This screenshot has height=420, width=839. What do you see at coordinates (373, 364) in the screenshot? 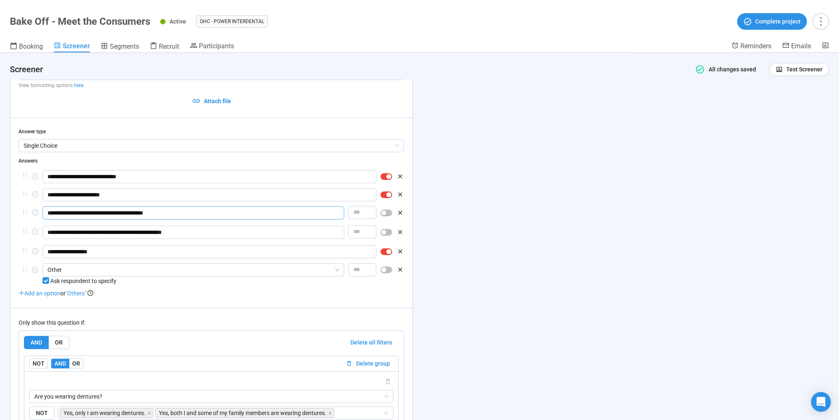
I see `span: Delete group` at bounding box center [373, 364].